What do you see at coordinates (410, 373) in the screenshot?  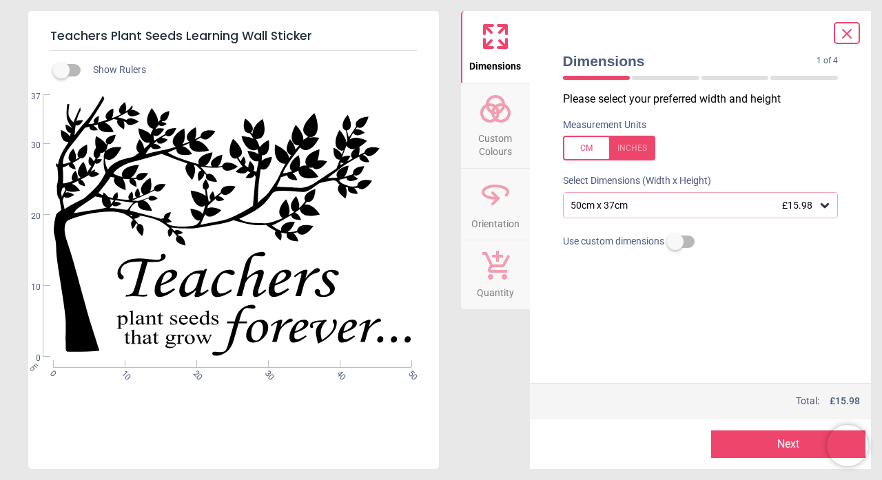 I see `span: 50` at bounding box center [410, 373].